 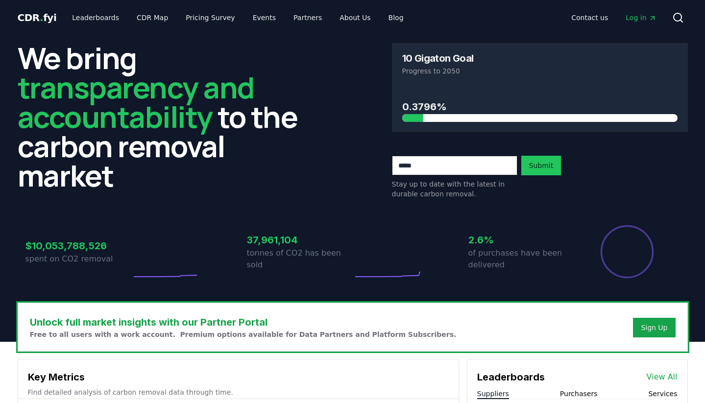 What do you see at coordinates (300, 259) in the screenshot?
I see `p: tonnes of CO2 has been sold` at bounding box center [300, 259].